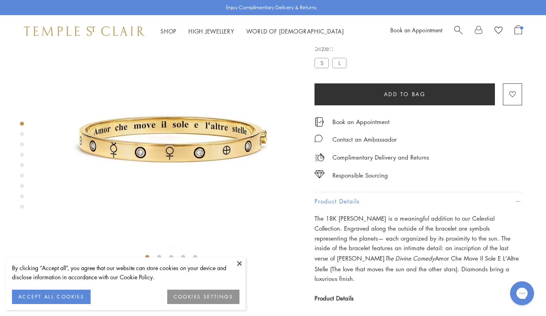 The height and width of the screenshot is (316, 546). Describe the element at coordinates (410, 258) in the screenshot. I see `em: The Divine Comedy` at that location.